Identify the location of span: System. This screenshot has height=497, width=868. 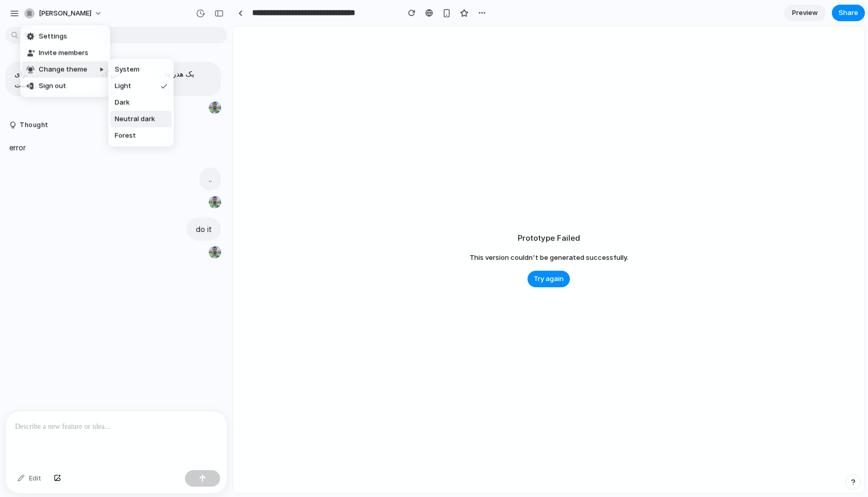
(127, 70).